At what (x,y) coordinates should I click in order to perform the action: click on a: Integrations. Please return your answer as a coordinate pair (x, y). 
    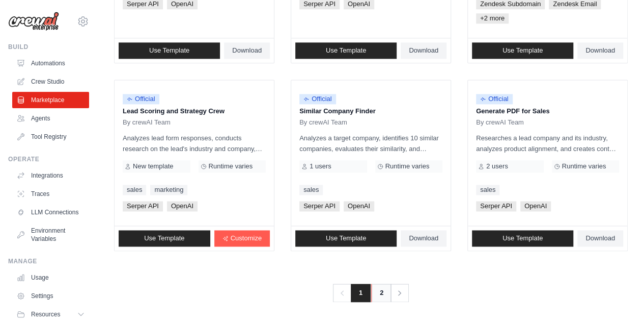
    Looking at the image, I should click on (50, 175).